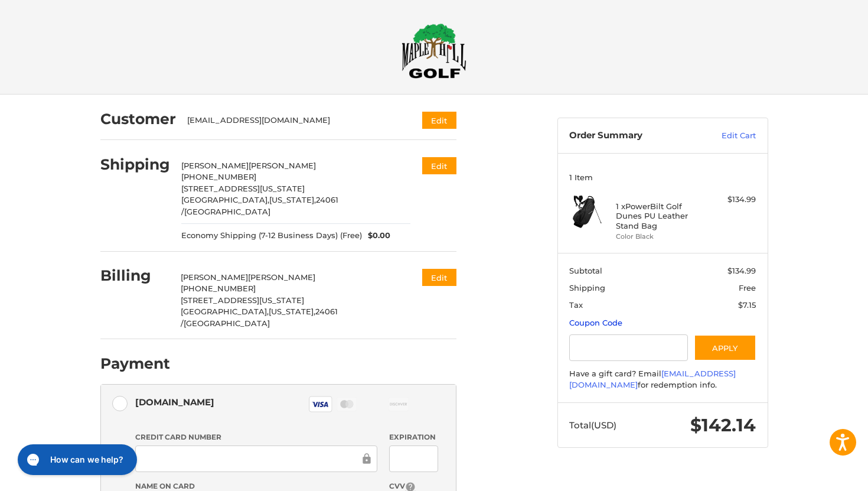 The image size is (868, 491). Describe the element at coordinates (596, 323) in the screenshot. I see `a: Coupon Code` at that location.